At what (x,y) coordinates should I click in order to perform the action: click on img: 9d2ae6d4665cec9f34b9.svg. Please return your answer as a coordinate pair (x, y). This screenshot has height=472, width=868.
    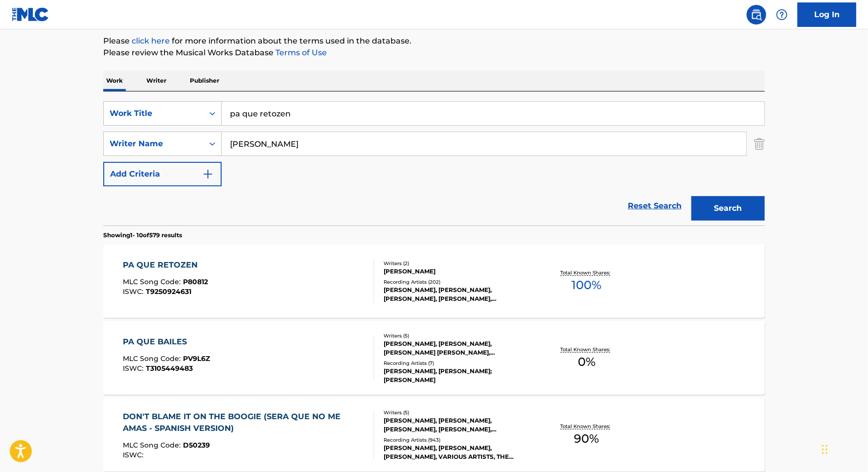
    Looking at the image, I should click on (208, 174).